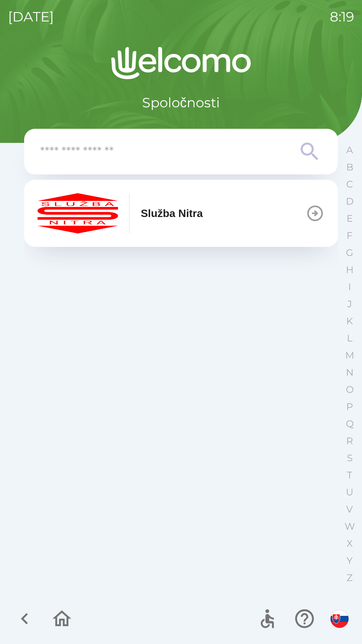  I want to click on img: Logo, so click(181, 63).